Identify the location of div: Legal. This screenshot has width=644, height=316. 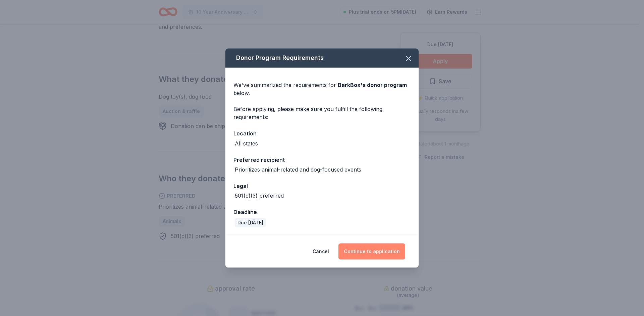
(322, 186).